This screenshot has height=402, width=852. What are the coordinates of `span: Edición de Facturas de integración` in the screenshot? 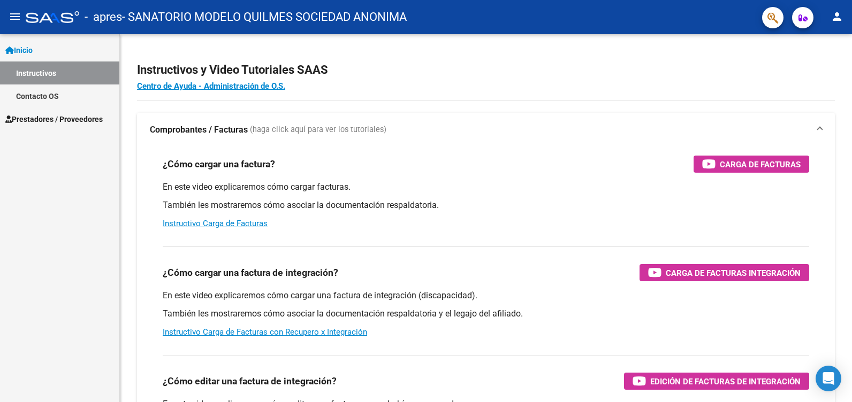 It's located at (725, 381).